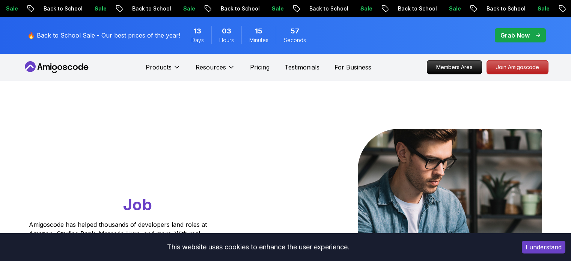  What do you see at coordinates (295, 31) in the screenshot?
I see `span: 57 Seconds` at bounding box center [295, 31].